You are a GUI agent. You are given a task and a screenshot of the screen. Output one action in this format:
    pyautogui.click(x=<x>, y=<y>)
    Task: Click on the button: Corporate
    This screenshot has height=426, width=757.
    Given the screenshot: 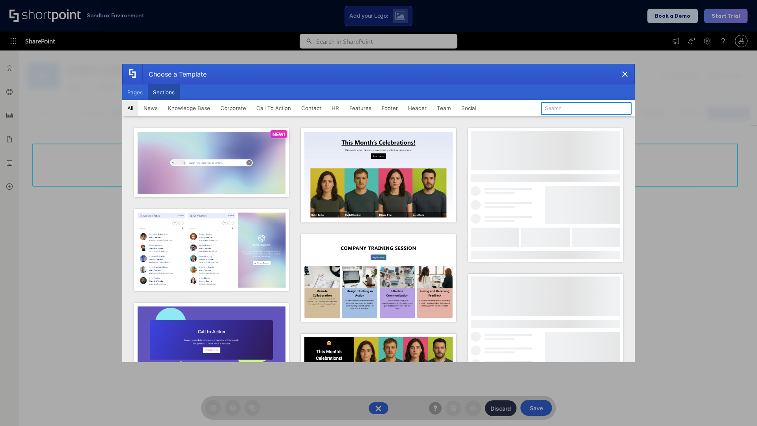 What is the action you would take?
    pyautogui.click(x=233, y=108)
    